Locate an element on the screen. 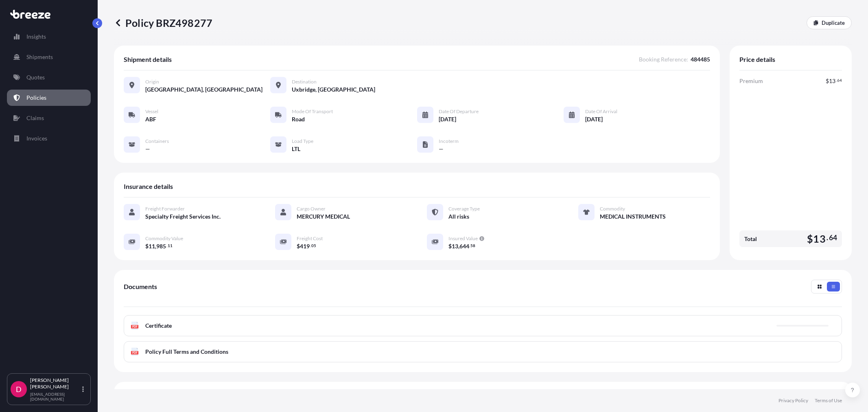  span: 58 is located at coordinates (473, 245).